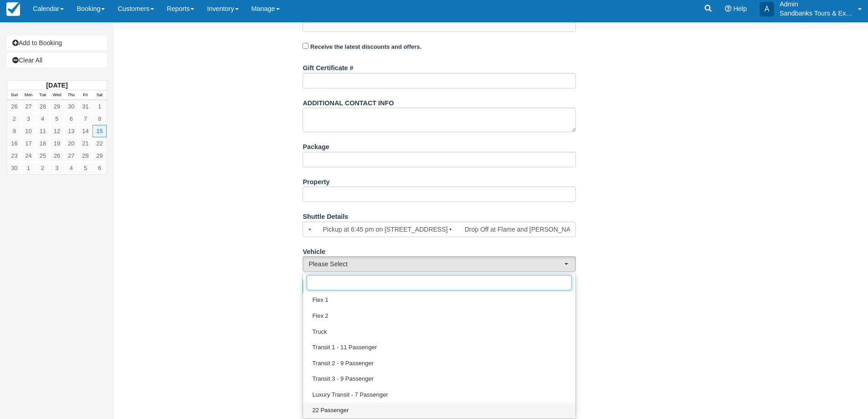  I want to click on a: 15, so click(100, 131).